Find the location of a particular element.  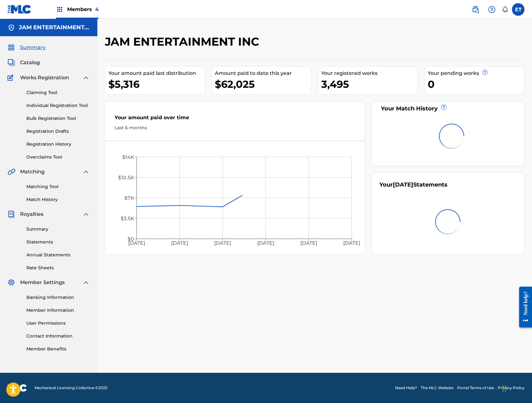

img: Matching is located at coordinates (12, 172).